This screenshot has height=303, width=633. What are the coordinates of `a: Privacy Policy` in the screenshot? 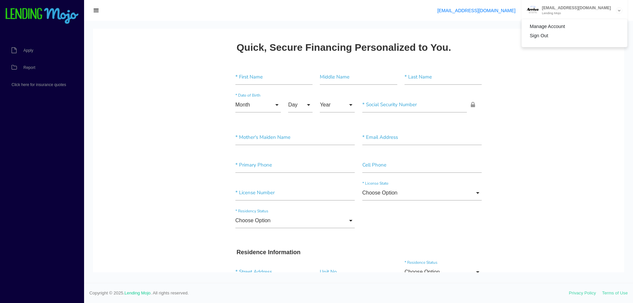 It's located at (582, 293).